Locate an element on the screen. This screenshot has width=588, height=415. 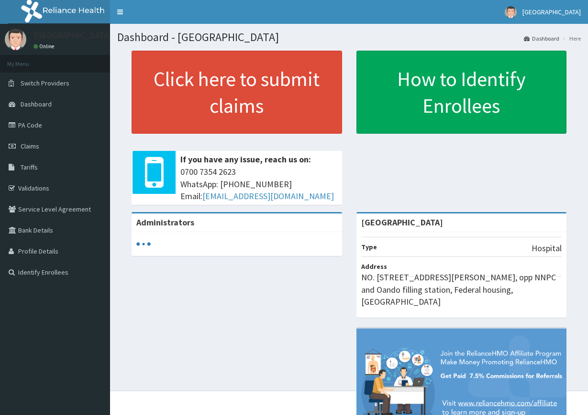
p: Hospital is located at coordinates (546, 249).